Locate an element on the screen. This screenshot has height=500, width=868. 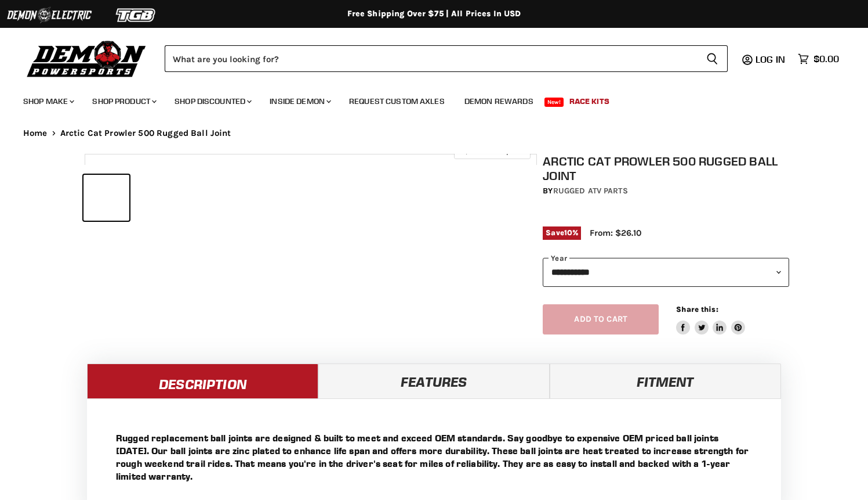
img: TGB Logo 2 is located at coordinates (136, 15).